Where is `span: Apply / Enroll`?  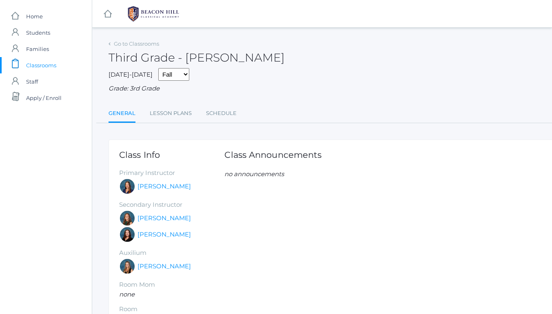 span: Apply / Enroll is located at coordinates (44, 98).